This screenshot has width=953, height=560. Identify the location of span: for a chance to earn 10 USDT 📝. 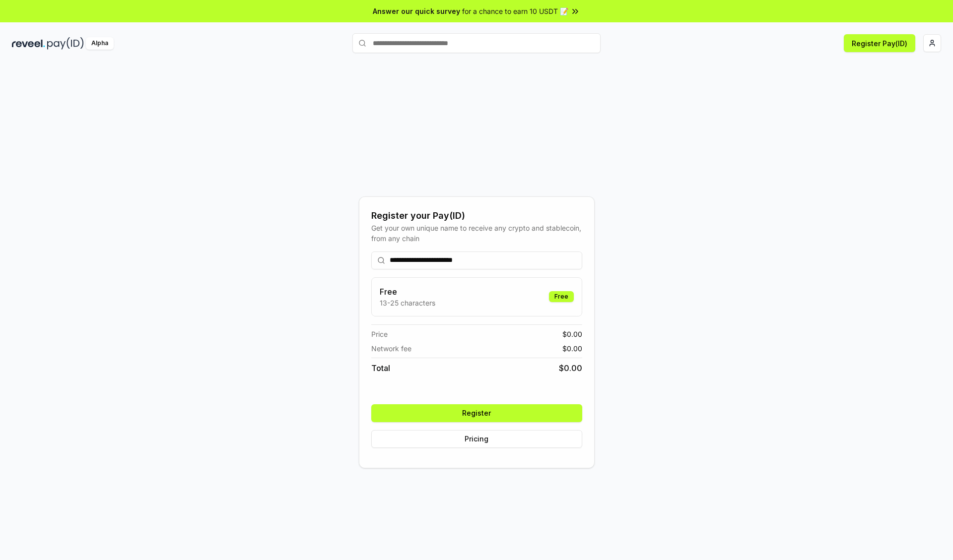
(515, 11).